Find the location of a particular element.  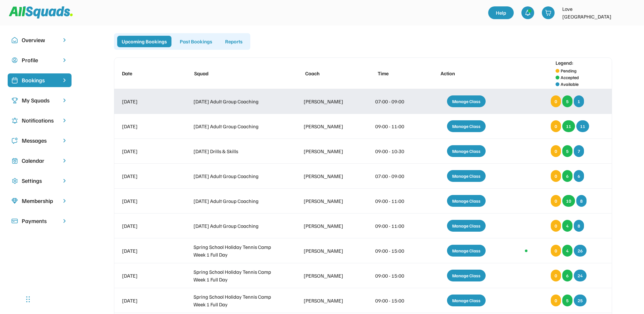

img: shopping-cart-01%20%281%29.svg is located at coordinates (548, 13).